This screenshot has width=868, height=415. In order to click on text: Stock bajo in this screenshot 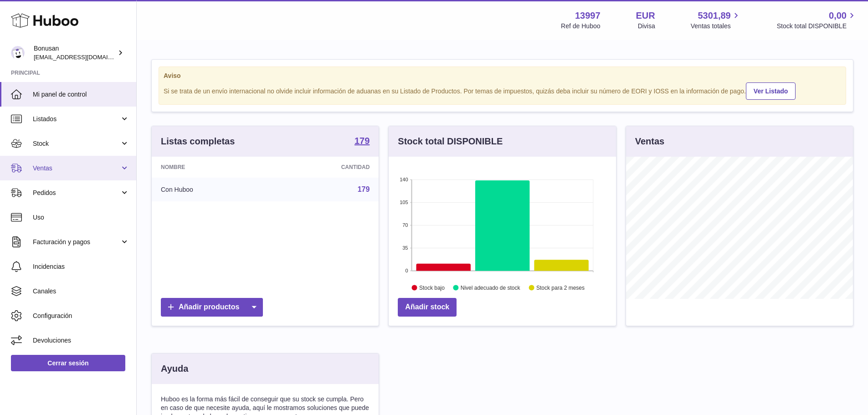, I will do `click(432, 287)`.